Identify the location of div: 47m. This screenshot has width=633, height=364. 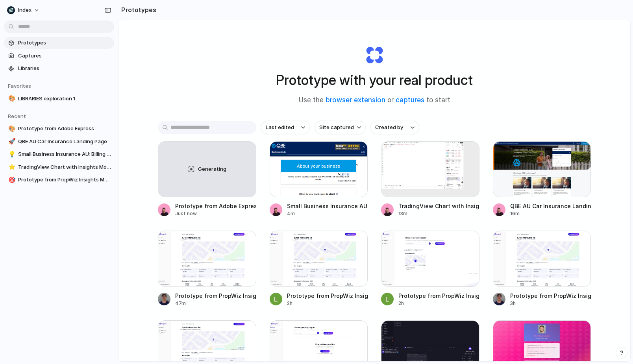
(216, 303).